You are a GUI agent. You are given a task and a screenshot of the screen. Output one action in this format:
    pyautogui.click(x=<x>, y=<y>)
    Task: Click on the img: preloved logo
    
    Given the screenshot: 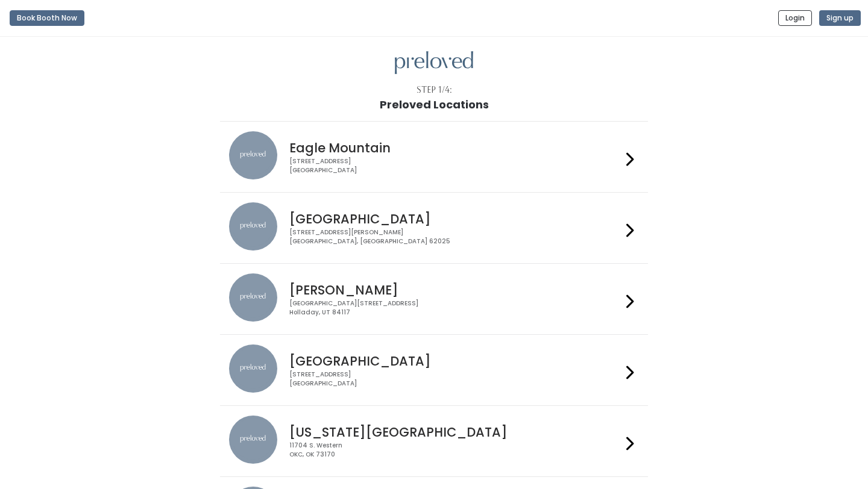 What is the action you would take?
    pyautogui.click(x=434, y=63)
    